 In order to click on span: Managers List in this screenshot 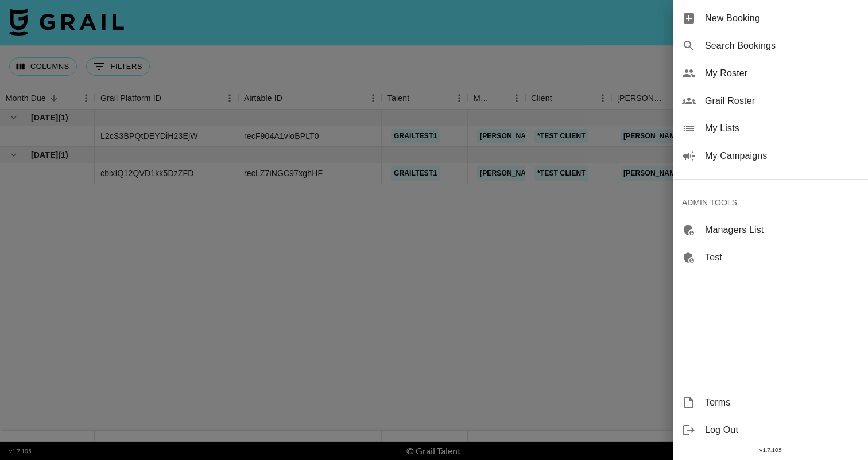, I will do `click(782, 230)`.